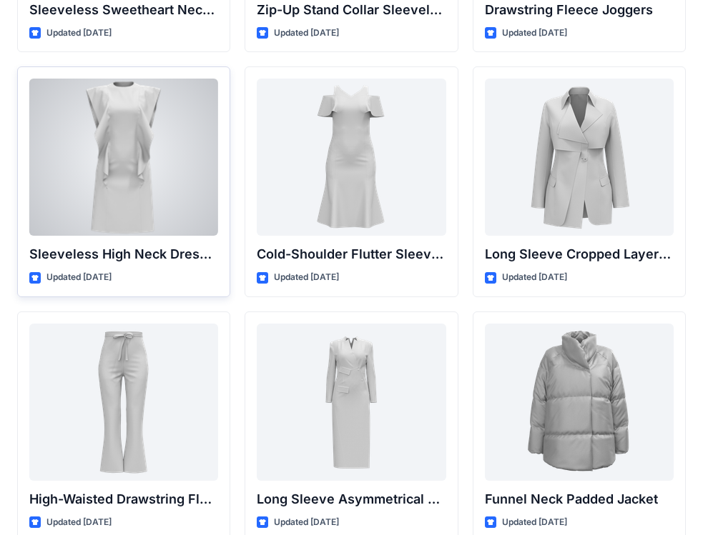 The width and height of the screenshot is (703, 535). Describe the element at coordinates (124, 402) in the screenshot. I see `a: High-Waisted Drawstring Flare Trousers` at that location.